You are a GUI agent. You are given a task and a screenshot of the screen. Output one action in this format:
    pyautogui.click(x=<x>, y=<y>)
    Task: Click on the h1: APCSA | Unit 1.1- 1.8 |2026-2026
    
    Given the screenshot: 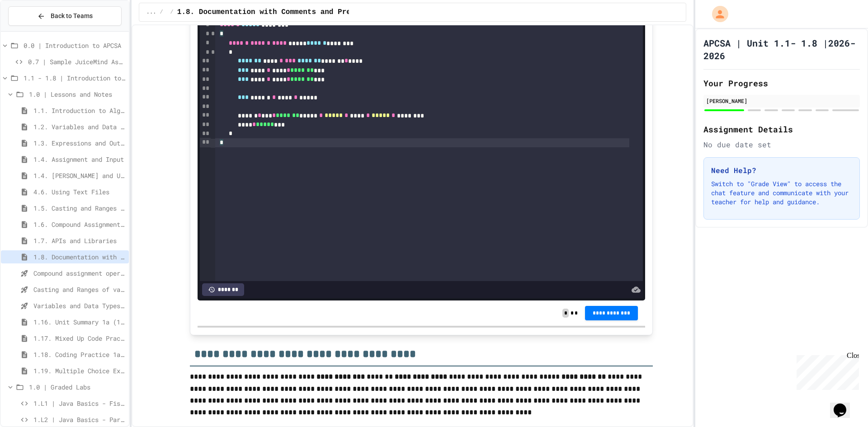 What is the action you would take?
    pyautogui.click(x=782, y=49)
    